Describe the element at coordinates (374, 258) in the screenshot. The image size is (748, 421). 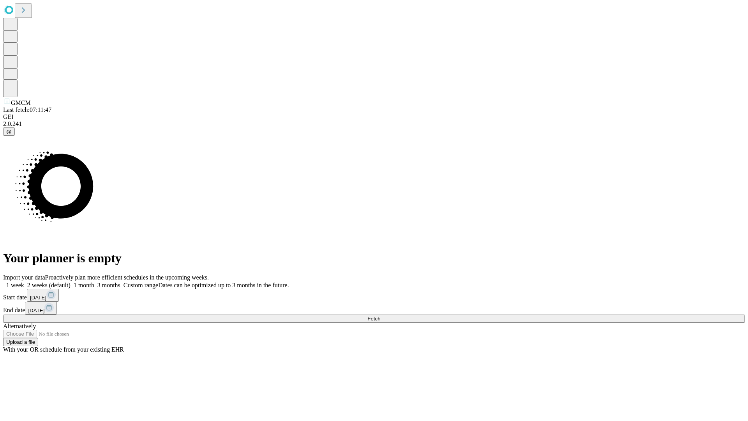
I see `h1: Your planner is empty` at that location.